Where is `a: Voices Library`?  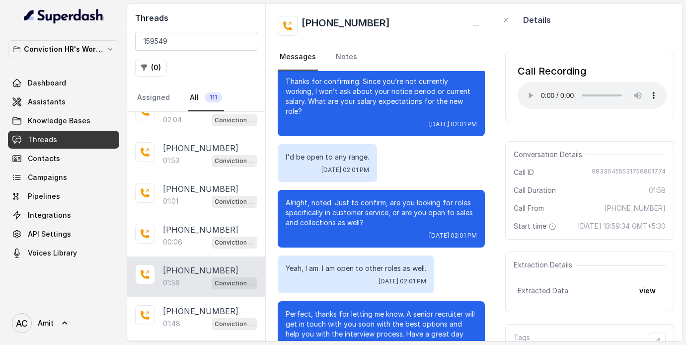 a: Voices Library is located at coordinates (64, 253).